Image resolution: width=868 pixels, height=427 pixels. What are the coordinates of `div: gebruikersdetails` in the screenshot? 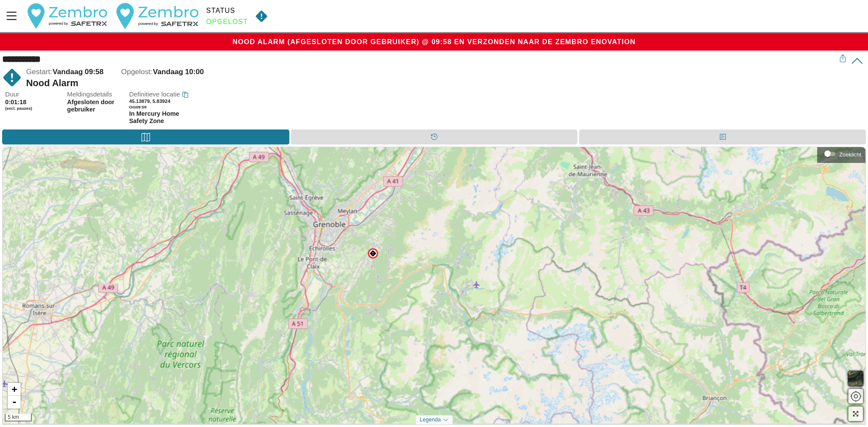 It's located at (722, 137).